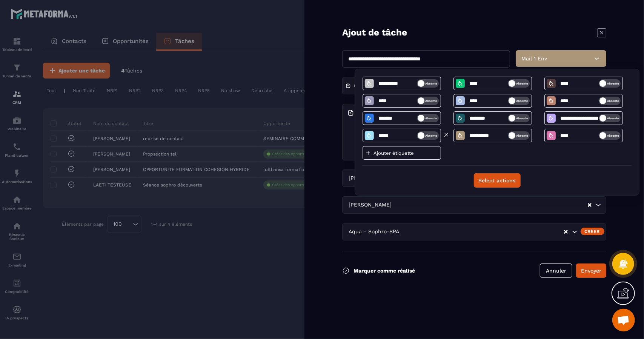 This screenshot has width=644, height=339. Describe the element at coordinates (373, 232) in the screenshot. I see `span: Aqua - Sophro-SPA` at that location.